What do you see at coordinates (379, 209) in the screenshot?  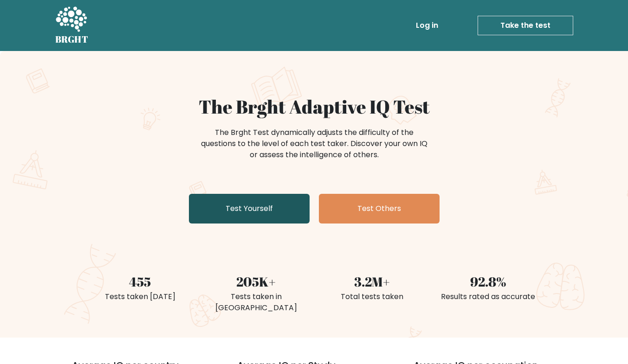 I see `a: Test Others` at bounding box center [379, 209].